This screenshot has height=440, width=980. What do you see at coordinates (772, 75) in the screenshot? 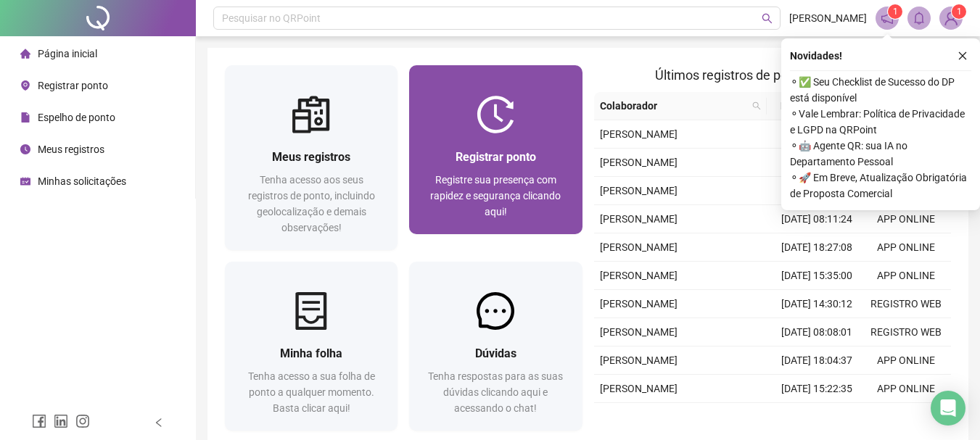
I see `span: Últimos registros de ponto sincronizados` at bounding box center [772, 75].